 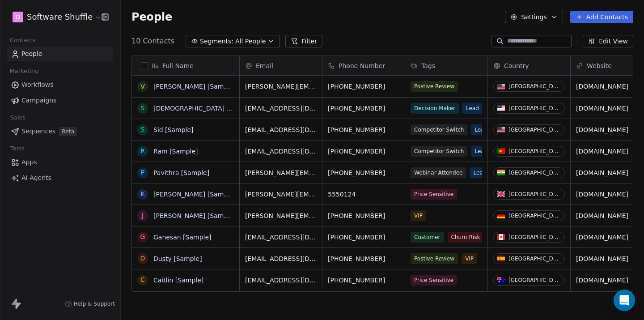 What do you see at coordinates (216, 41) in the screenshot?
I see `span: Segments:` at bounding box center [216, 41].